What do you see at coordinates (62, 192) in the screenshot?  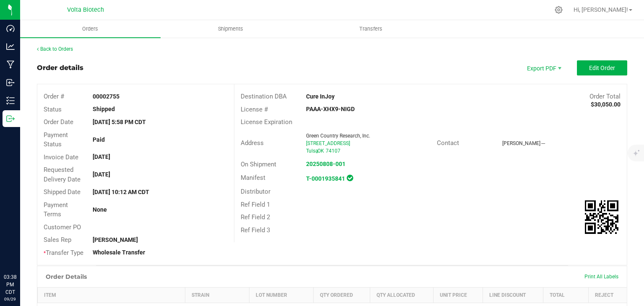 I see `span: Shipped Date` at bounding box center [62, 192].